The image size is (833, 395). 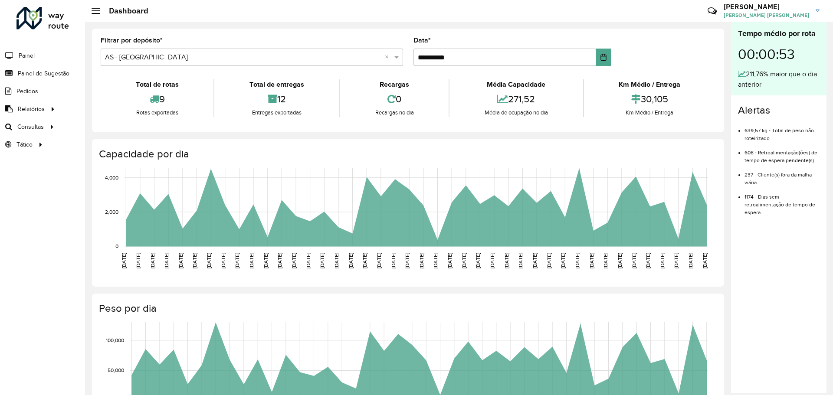 What do you see at coordinates (157, 99) in the screenshot?
I see `div: 9` at bounding box center [157, 99].